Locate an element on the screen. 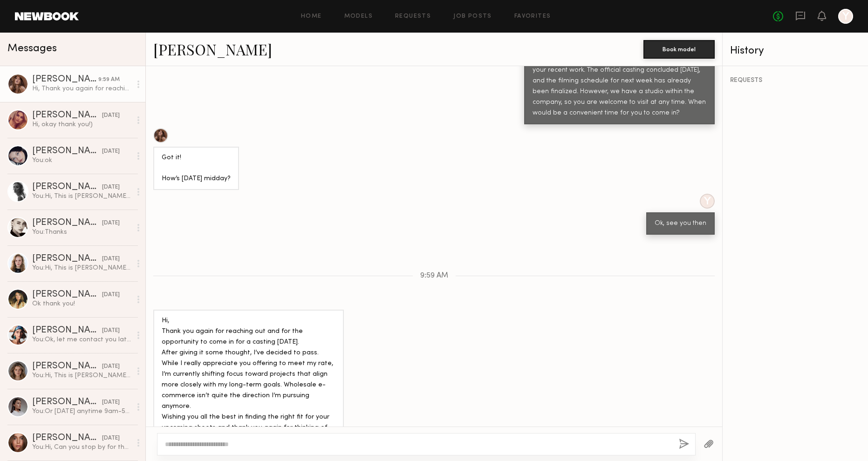 The width and height of the screenshot is (868, 461). div: REQUESTS is located at coordinates (795, 80).